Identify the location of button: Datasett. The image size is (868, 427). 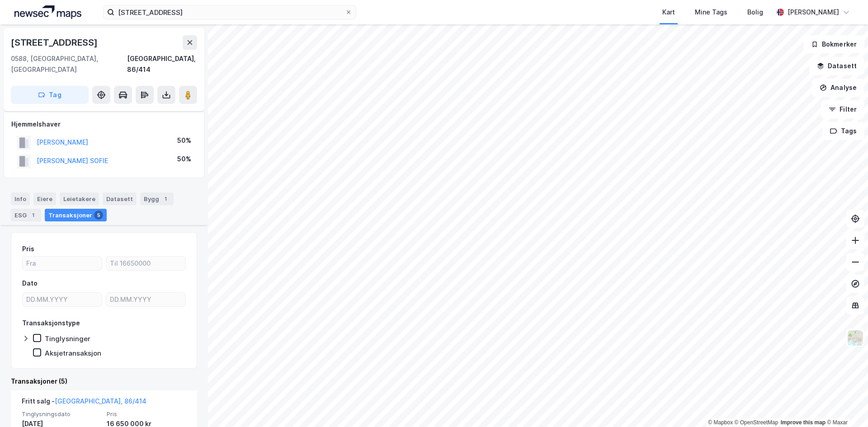
(837, 66).